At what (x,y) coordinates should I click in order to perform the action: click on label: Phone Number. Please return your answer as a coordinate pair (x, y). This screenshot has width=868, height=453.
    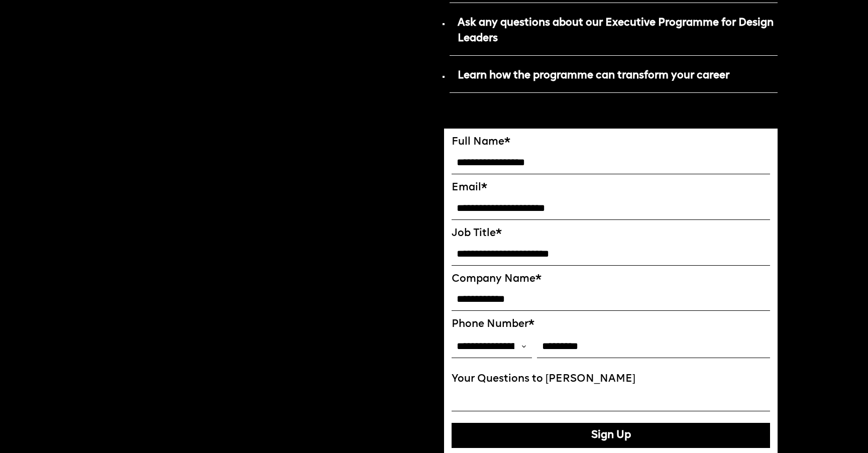
    Looking at the image, I should click on (611, 324).